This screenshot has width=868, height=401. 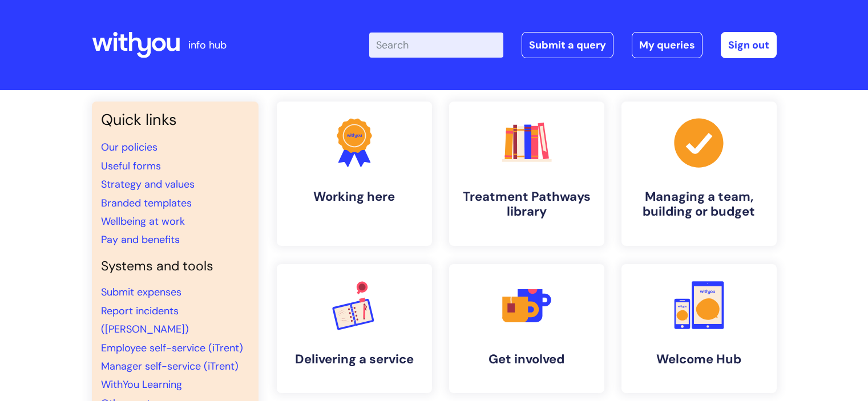 I want to click on a: Submit expenses, so click(x=141, y=291).